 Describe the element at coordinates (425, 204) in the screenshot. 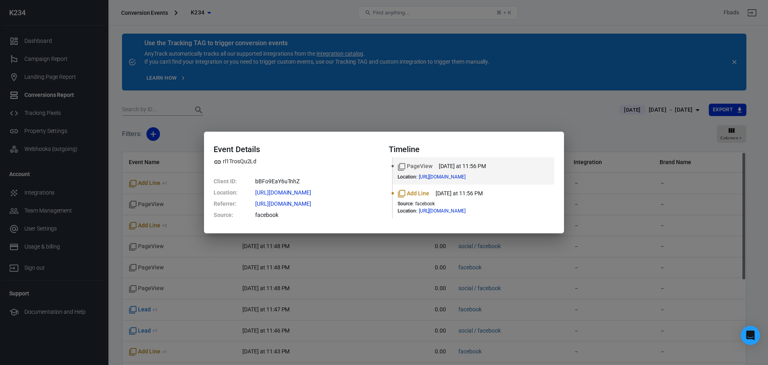

I see `span: facebook` at that location.